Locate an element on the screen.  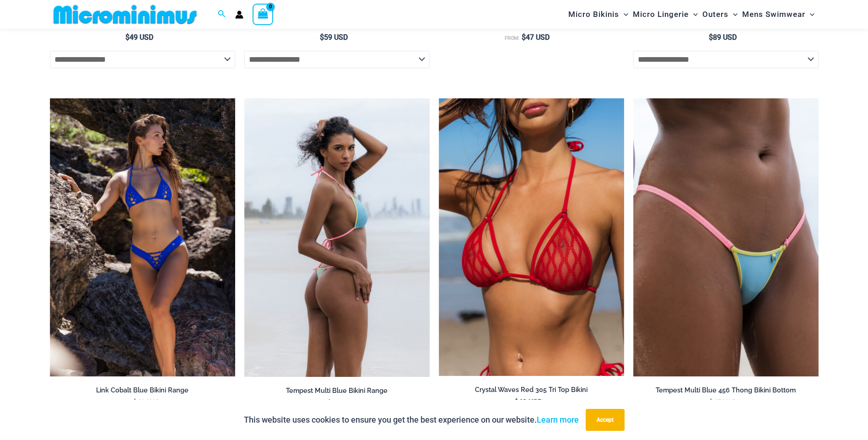
a: Mens SwimwearMenu ToggleMenu Toggle is located at coordinates (779, 14).